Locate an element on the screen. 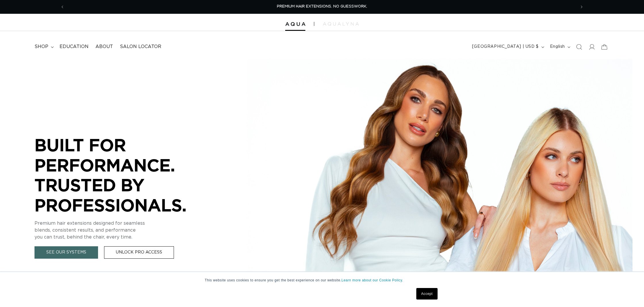  button: English is located at coordinates (559, 47).